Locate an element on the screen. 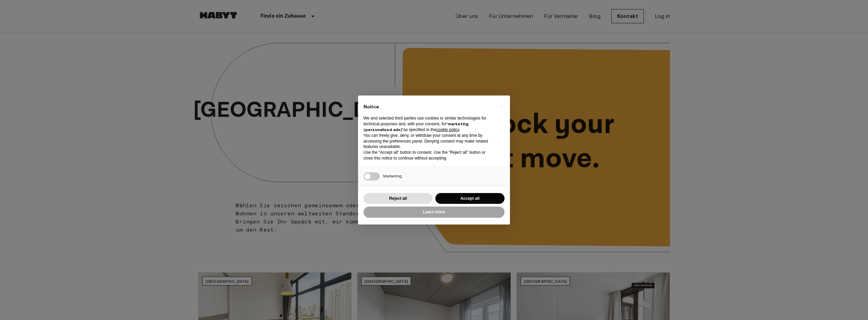 The height and width of the screenshot is (320, 868). h2: Notice is located at coordinates (428, 107).